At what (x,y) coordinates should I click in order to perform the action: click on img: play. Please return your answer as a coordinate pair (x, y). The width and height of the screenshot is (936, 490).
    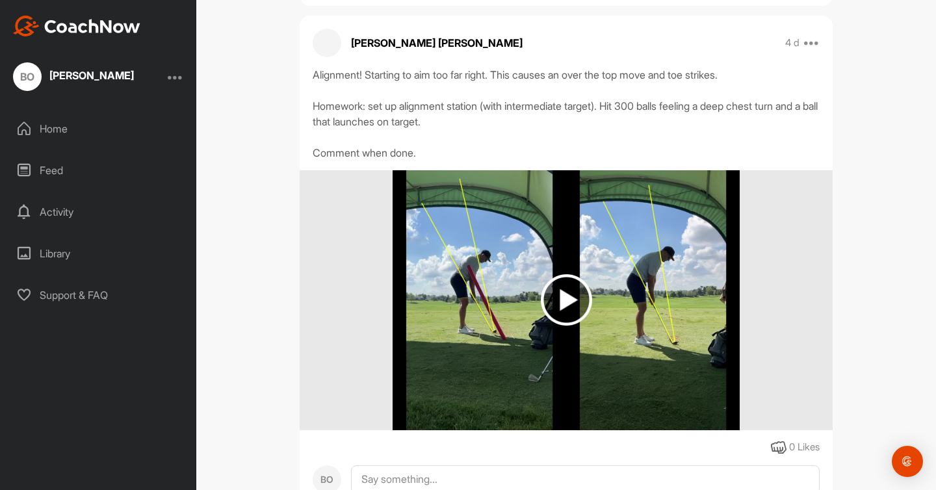
    Looking at the image, I should click on (566, 300).